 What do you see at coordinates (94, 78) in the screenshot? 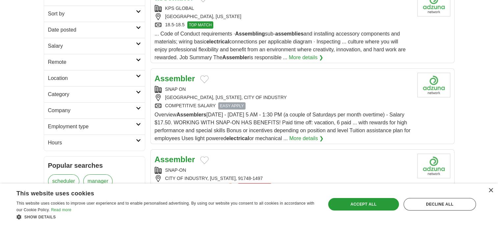
I see `a: Location` at bounding box center [94, 78].